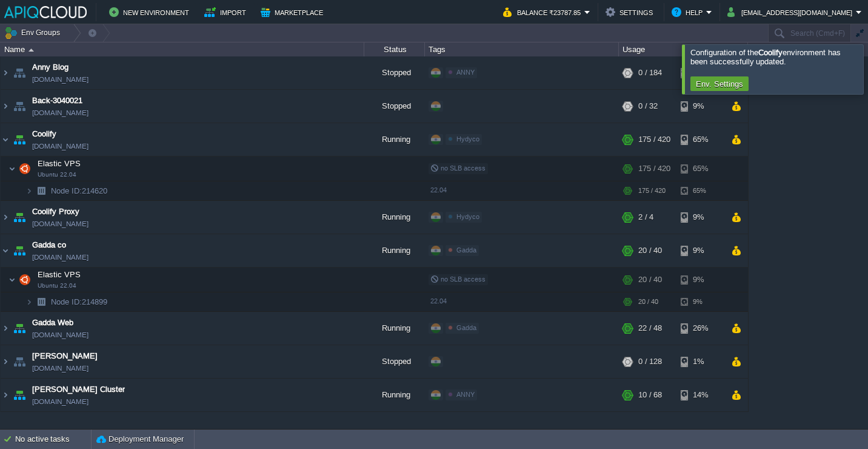  What do you see at coordinates (700, 361) in the screenshot?
I see `div: 1%` at bounding box center [700, 361].